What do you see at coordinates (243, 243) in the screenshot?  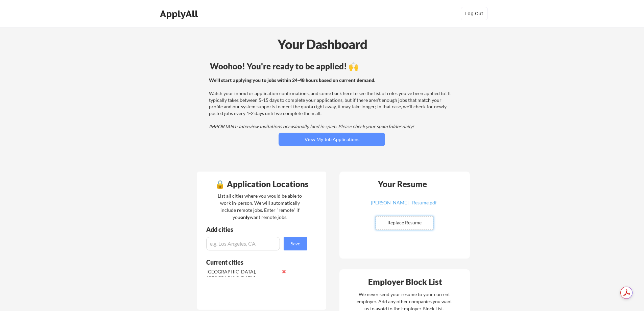 I see `input: e.g. Los Angeles, CA` at bounding box center [243, 243].